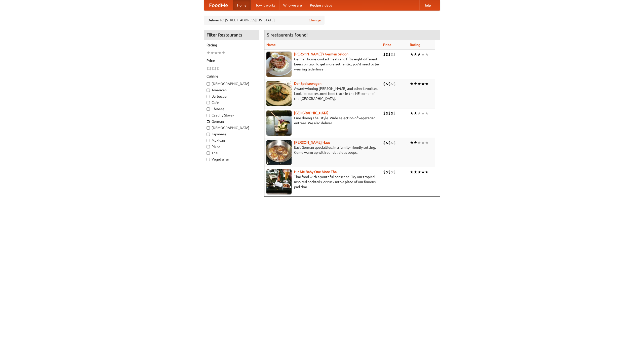  What do you see at coordinates (321, 6) in the screenshot?
I see `a: Recipe videos` at bounding box center [321, 6].